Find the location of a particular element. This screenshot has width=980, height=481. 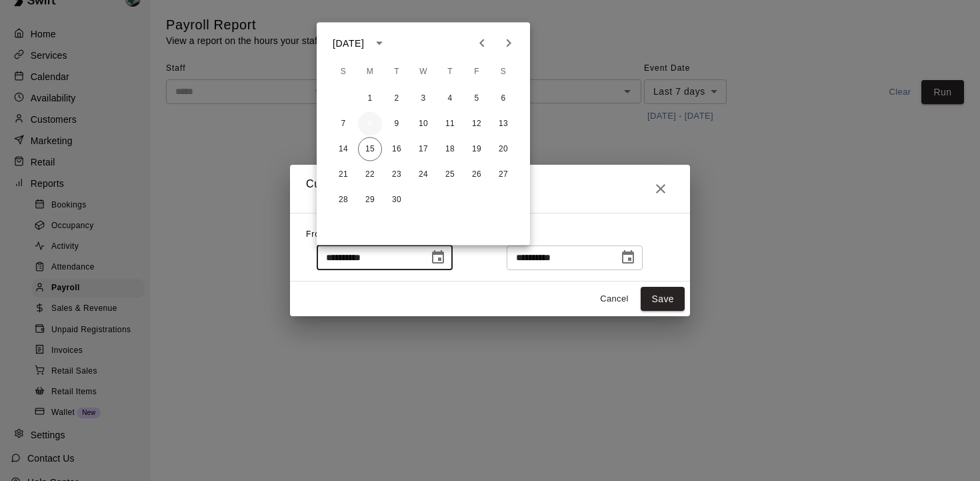

button: 2 is located at coordinates (397, 99).